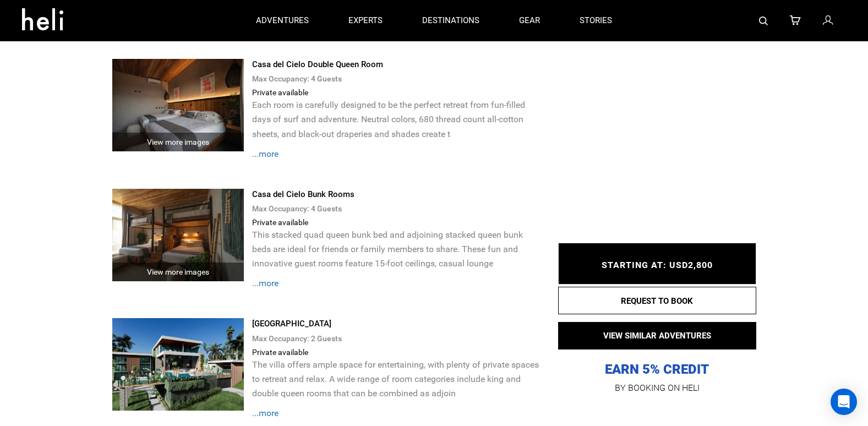 The width and height of the screenshot is (868, 426). I want to click on p: This stacked quad queen bunk bed and adjoining stacked queen bunk beds are ideal for friends or f..., so click(396, 249).